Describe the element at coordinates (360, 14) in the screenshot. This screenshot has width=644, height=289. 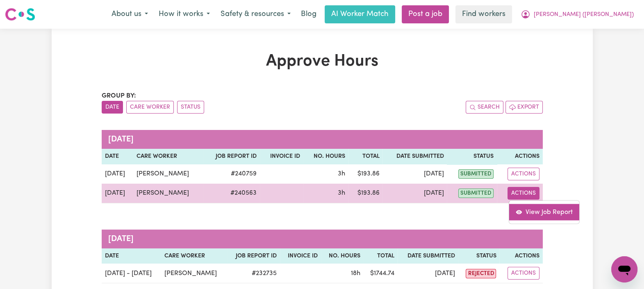
I see `a: AI Worker Match` at that location.